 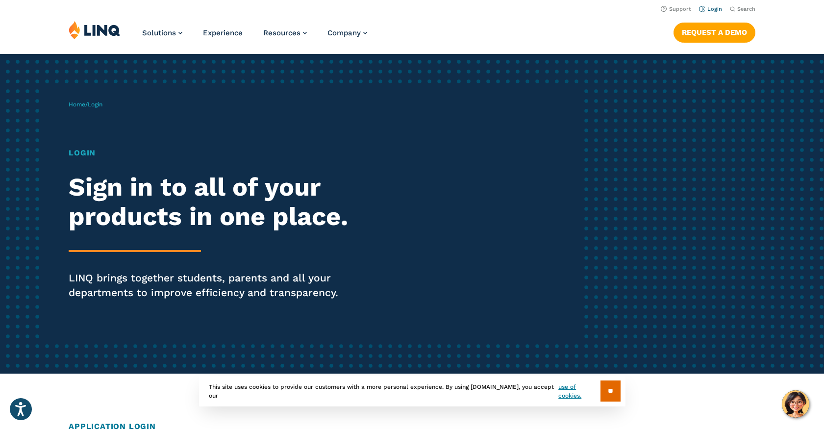 What do you see at coordinates (159, 33) in the screenshot?
I see `span: Solutions` at bounding box center [159, 33].